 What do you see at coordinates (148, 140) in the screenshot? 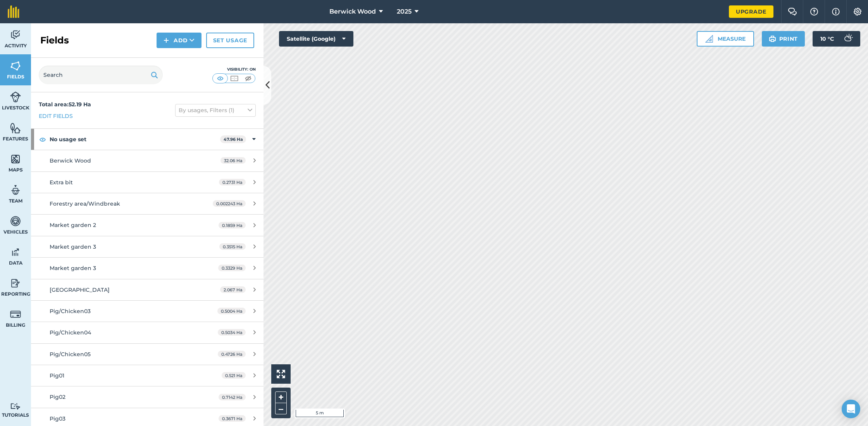
I see `div: No usage set47.96 Ha` at bounding box center [148, 140].